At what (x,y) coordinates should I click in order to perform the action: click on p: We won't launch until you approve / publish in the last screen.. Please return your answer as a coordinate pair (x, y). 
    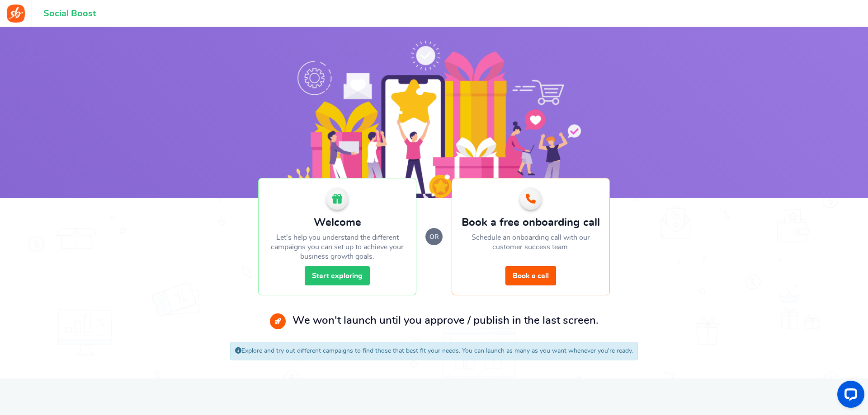
    Looking at the image, I should click on (445, 321).